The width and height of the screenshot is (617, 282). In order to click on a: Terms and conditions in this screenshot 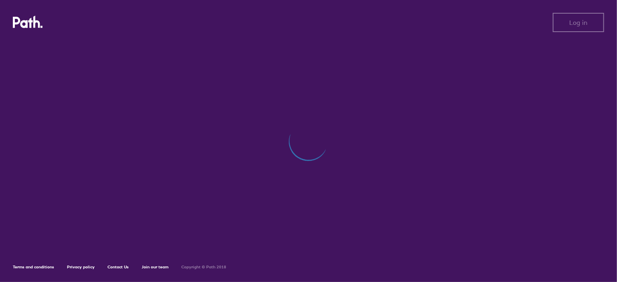, I will do `click(33, 267)`.